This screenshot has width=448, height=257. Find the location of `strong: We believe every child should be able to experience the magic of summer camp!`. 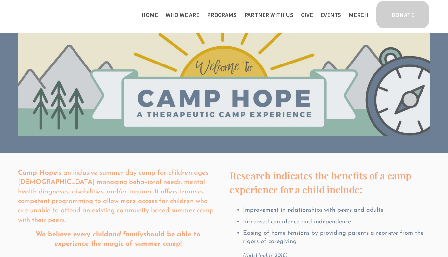

strong: We believe every child should be able to experience the magic of summer camp! is located at coordinates (119, 239).